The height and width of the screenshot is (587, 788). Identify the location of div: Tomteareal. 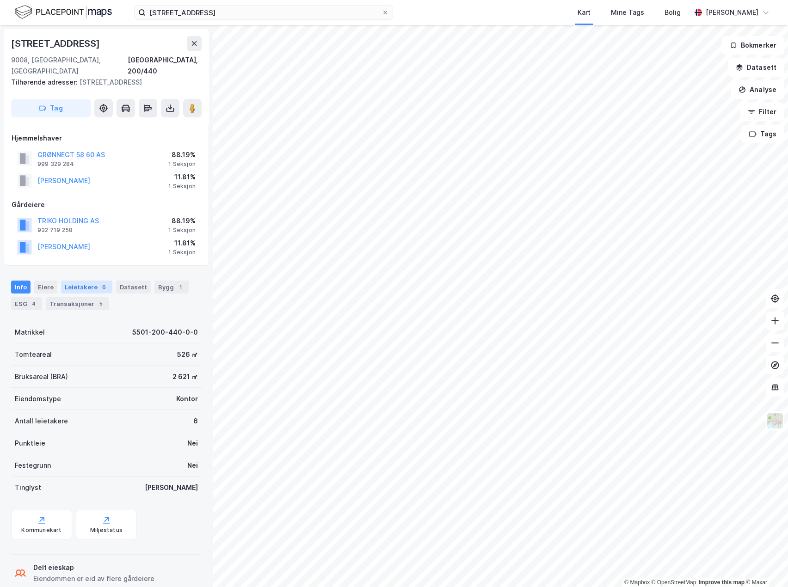
(33, 355).